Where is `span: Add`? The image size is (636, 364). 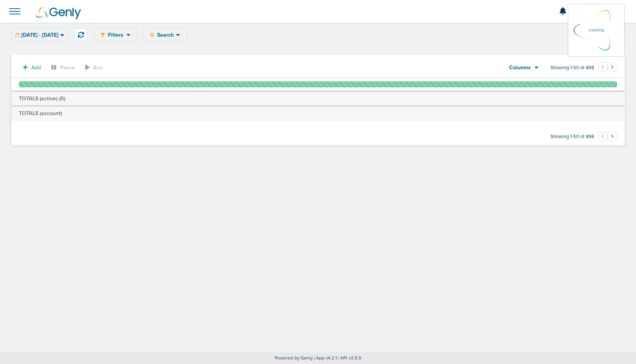 span: Add is located at coordinates (36, 68).